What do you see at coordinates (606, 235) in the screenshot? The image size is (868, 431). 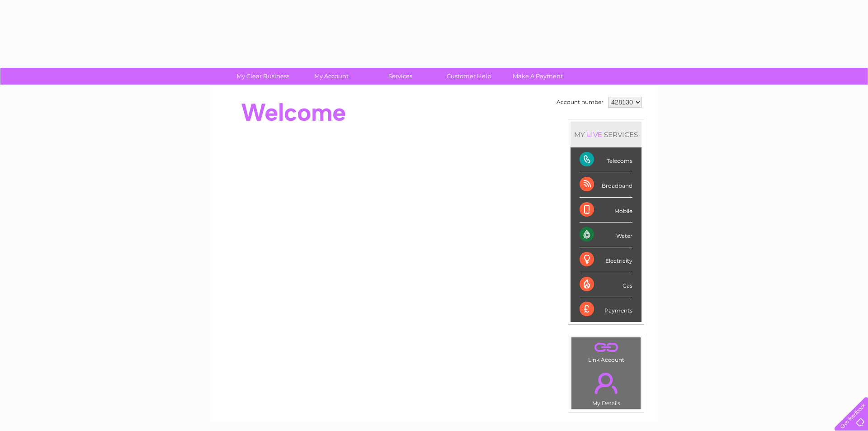 I see `div: Water` at bounding box center [606, 235].